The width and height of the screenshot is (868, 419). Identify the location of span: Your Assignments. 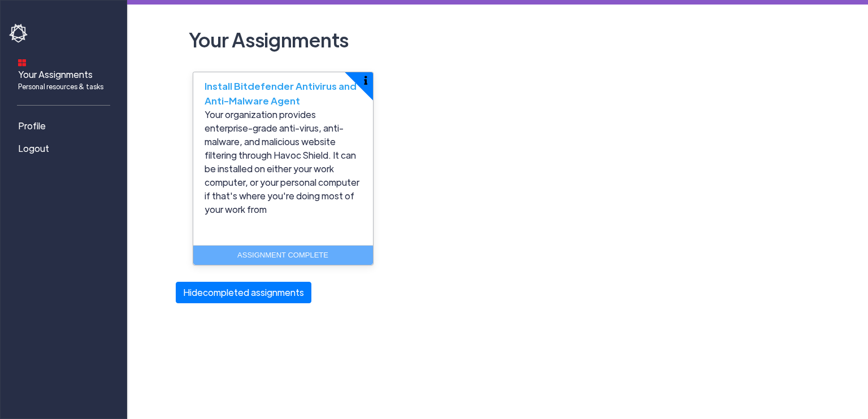
(60, 80).